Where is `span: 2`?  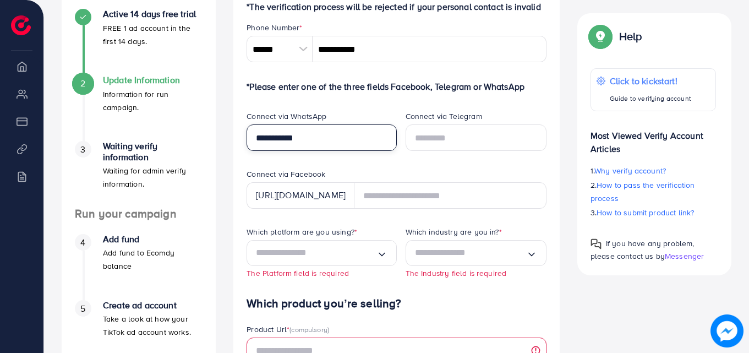 span: 2 is located at coordinates (83, 83).